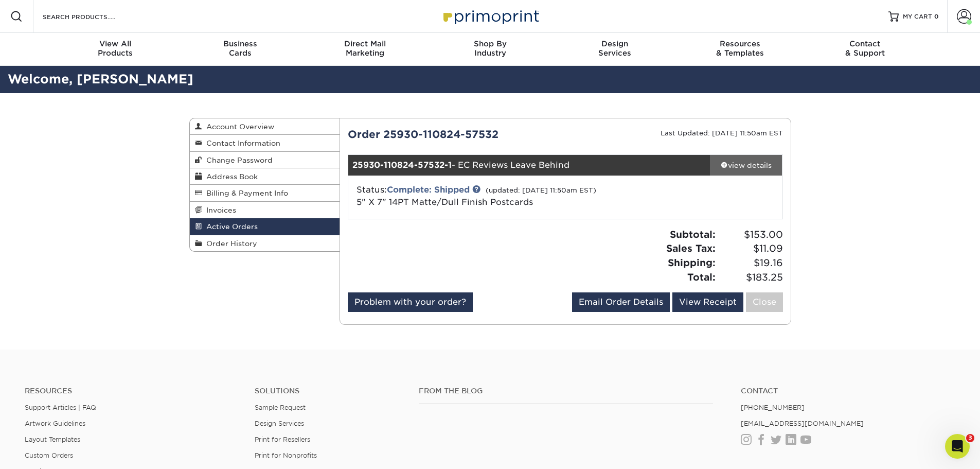 This screenshot has width=980, height=469. What do you see at coordinates (937, 17) in the screenshot?
I see `span: 0` at bounding box center [937, 17].